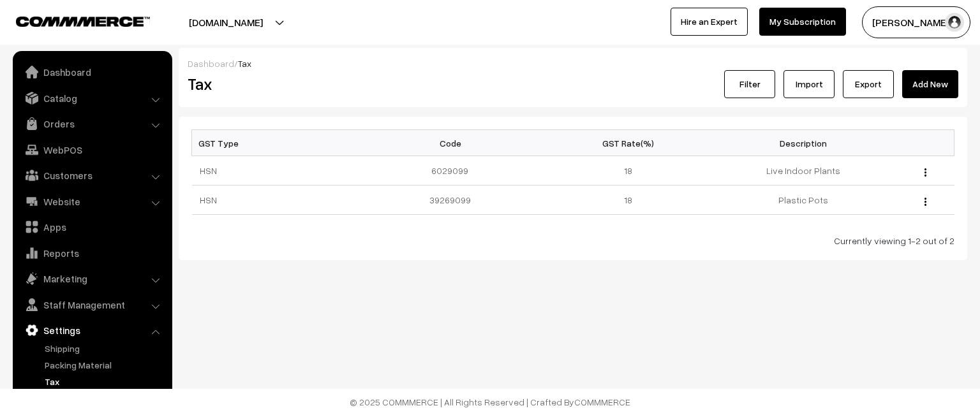  Describe the element at coordinates (955, 23) in the screenshot. I see `img: user` at that location.